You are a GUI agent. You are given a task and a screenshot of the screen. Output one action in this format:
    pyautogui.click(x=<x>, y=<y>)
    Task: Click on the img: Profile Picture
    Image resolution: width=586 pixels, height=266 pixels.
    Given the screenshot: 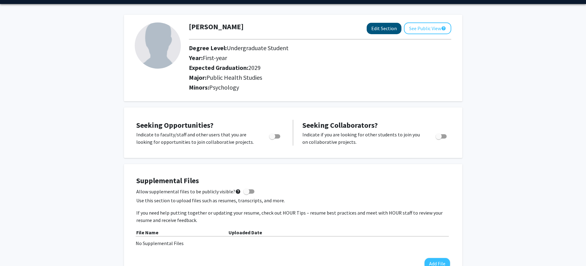 What is the action you would take?
    pyautogui.click(x=158, y=46)
    